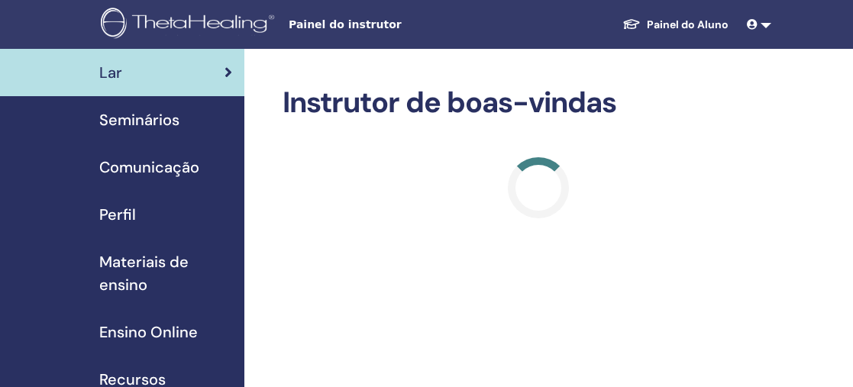  What do you see at coordinates (403, 24) in the screenshot?
I see `span: Painel do instrutor` at bounding box center [403, 24].